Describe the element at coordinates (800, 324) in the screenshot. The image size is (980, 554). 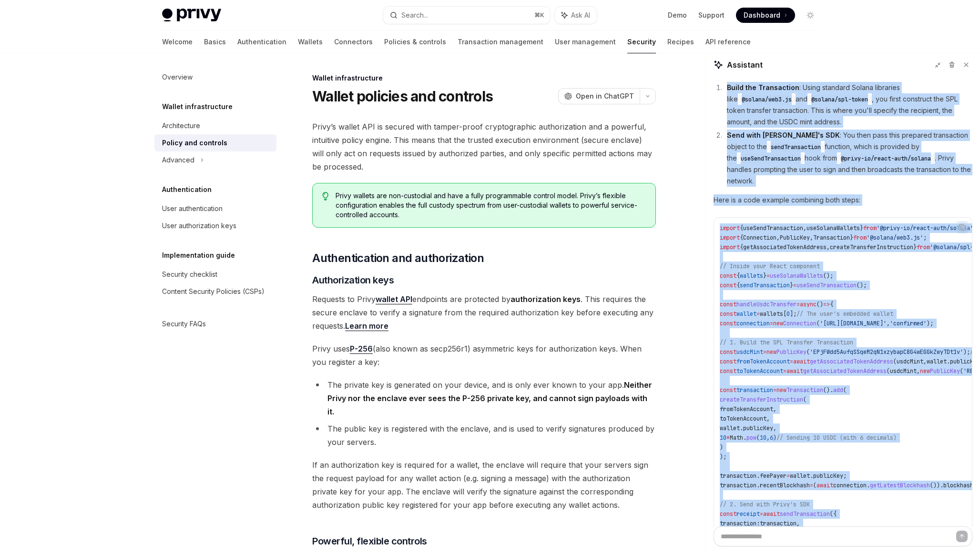
I see `span: Connection` at that location.